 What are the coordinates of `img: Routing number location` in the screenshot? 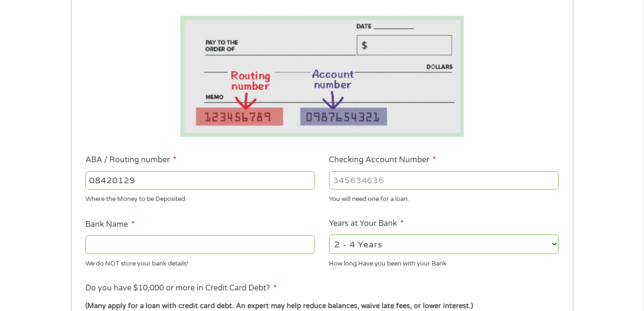 It's located at (322, 76).